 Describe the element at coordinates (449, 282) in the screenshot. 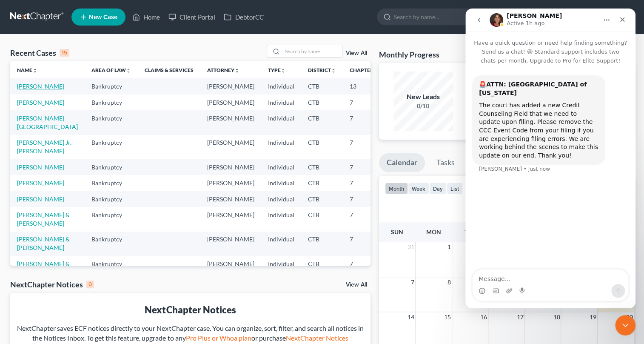

I see `span: 8` at that location.